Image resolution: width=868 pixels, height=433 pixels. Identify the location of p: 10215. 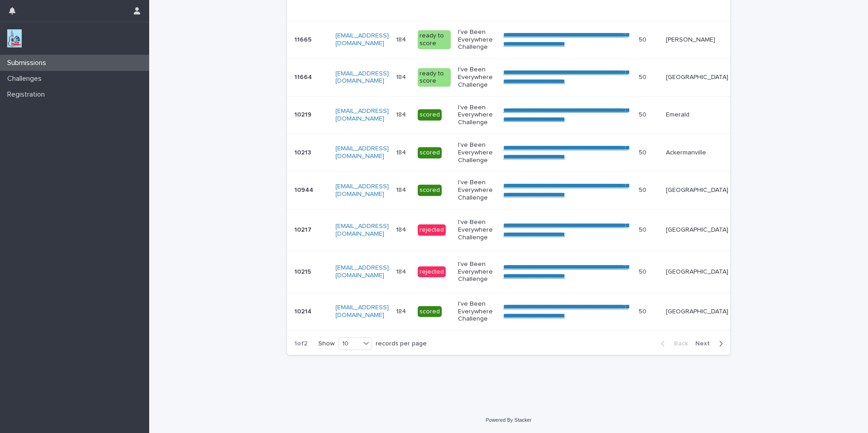
(303, 271).